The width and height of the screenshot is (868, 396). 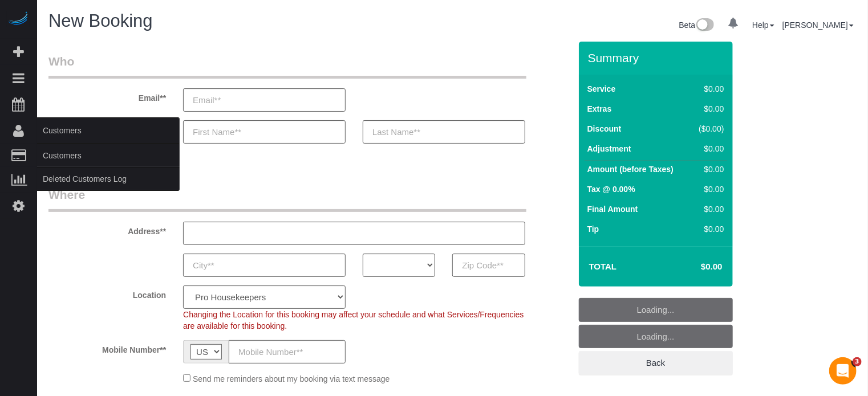 I want to click on input: Zip Code**, so click(x=488, y=265).